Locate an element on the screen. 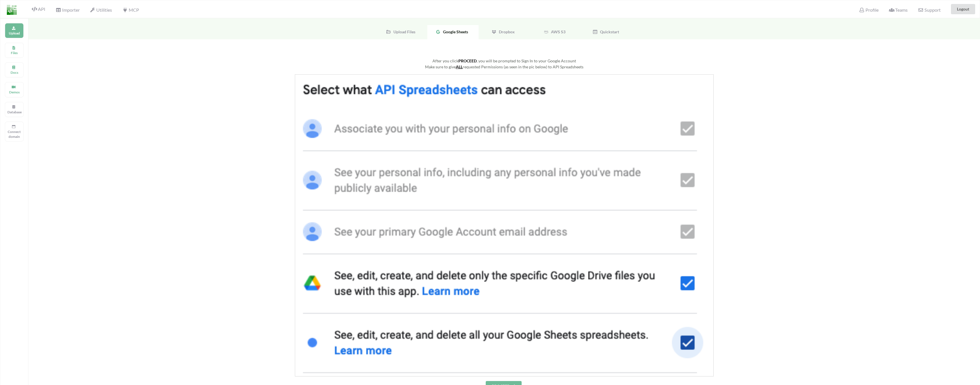 Image resolution: width=980 pixels, height=385 pixels. p: Demos is located at coordinates (14, 92).